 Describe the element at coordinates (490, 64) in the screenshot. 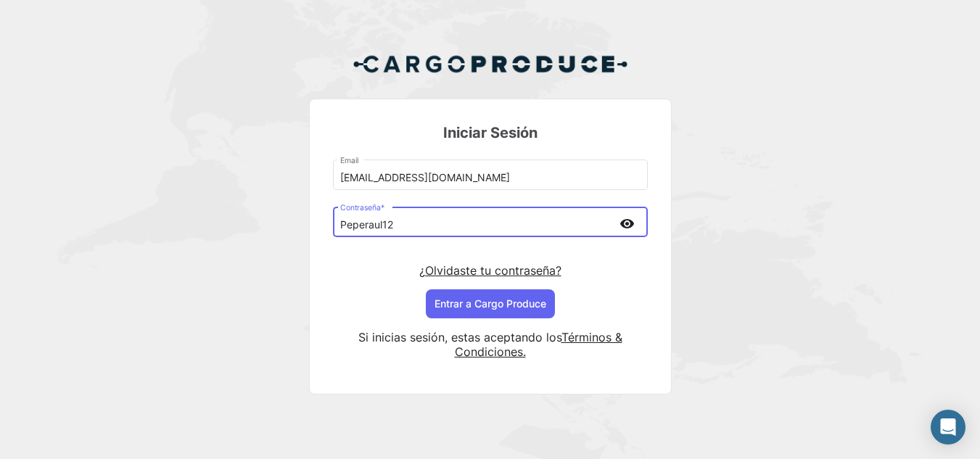

I see `img: Cargo Produce Logo` at that location.